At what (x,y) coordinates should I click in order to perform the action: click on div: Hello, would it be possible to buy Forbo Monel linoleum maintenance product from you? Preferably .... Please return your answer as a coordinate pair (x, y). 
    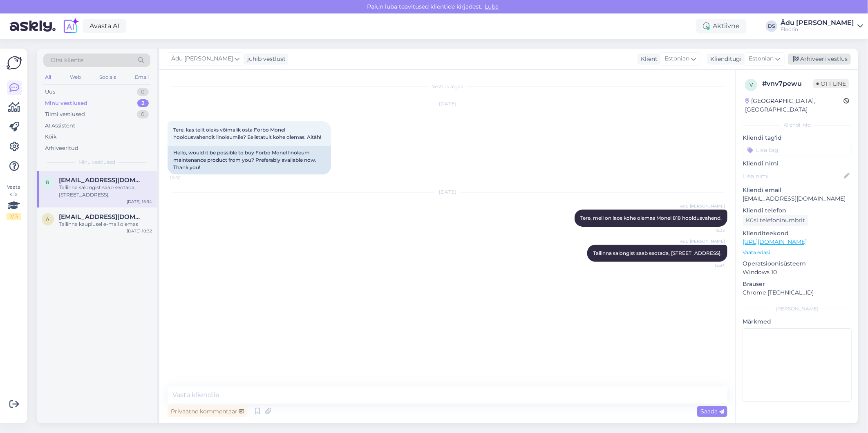
    Looking at the image, I should click on (249, 160).